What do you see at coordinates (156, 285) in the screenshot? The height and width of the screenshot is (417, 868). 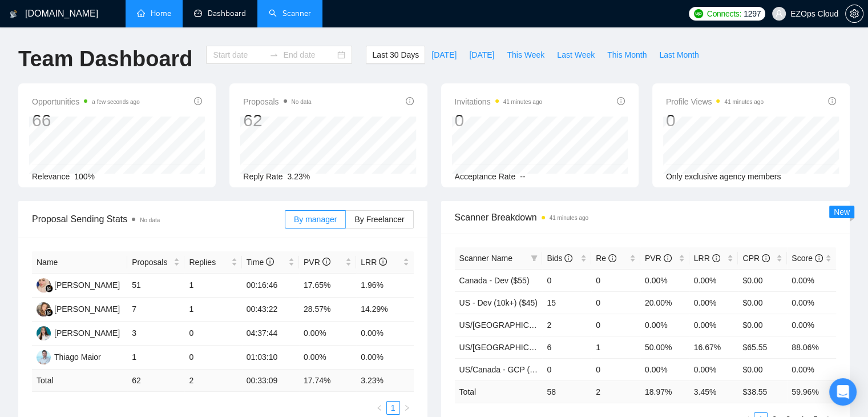 I see `td: 51` at bounding box center [156, 285].